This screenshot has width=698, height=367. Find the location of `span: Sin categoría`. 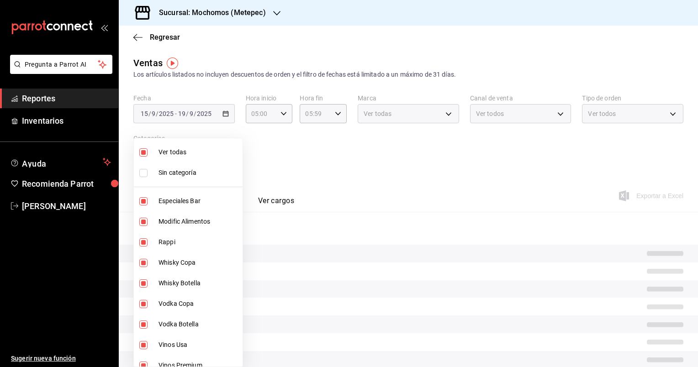

span: Sin categoría is located at coordinates (199, 173).